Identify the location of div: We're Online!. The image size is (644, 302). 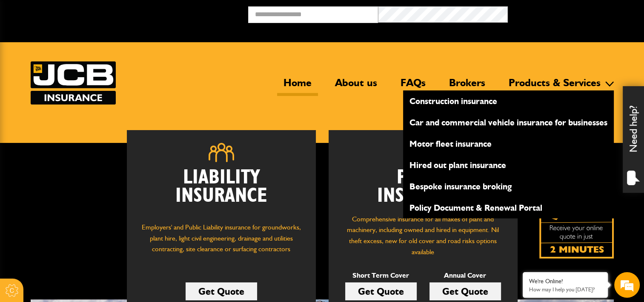
(565, 281).